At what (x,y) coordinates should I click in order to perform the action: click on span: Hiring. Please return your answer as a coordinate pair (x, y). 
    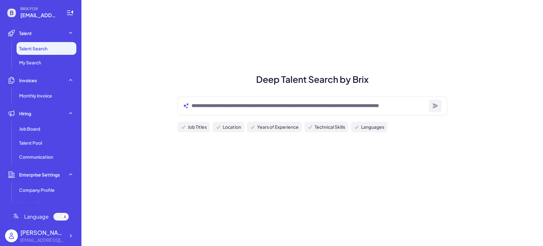
    Looking at the image, I should click on (25, 113).